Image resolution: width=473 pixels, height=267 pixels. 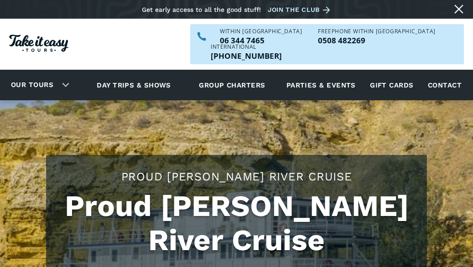 I want to click on a: Parties & events, so click(x=321, y=85).